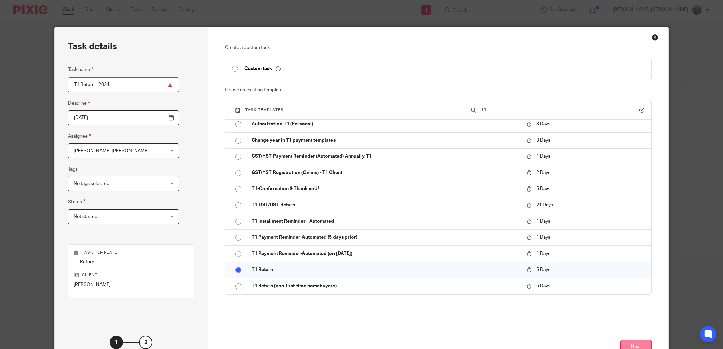 This screenshot has width=723, height=349. I want to click on label: Deadline, so click(79, 103).